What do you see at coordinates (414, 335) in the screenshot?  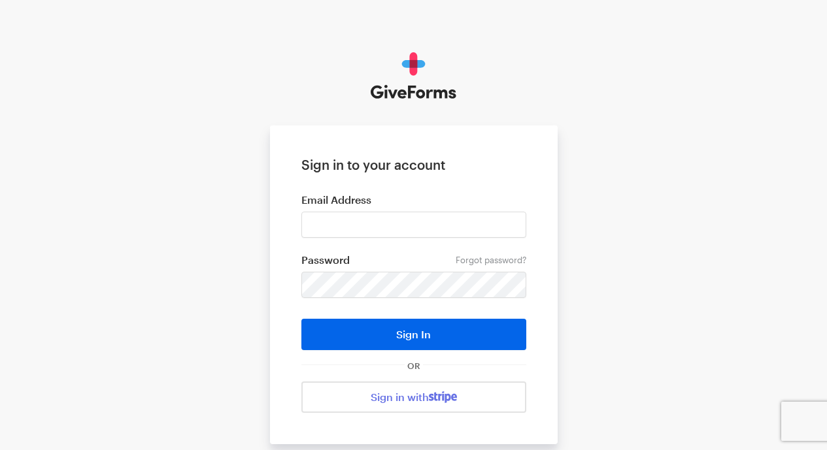 I see `button: Sign In` at bounding box center [414, 335].